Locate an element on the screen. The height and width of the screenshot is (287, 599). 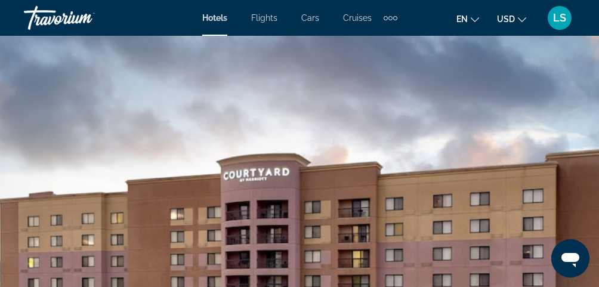
a: Cruises is located at coordinates (357, 18).